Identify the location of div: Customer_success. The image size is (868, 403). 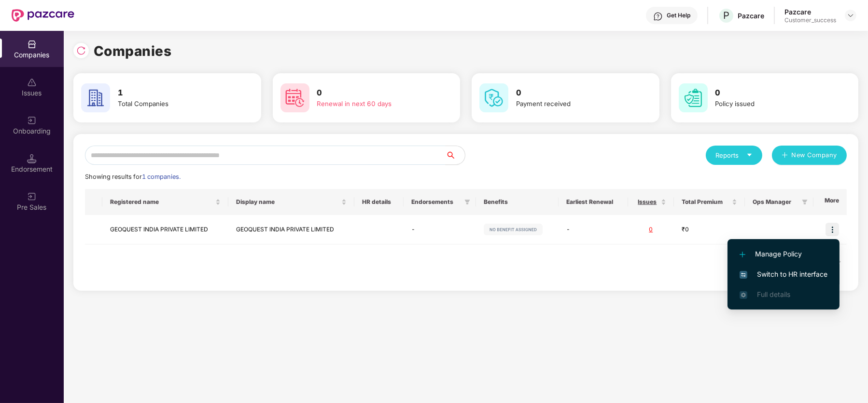
(810, 20).